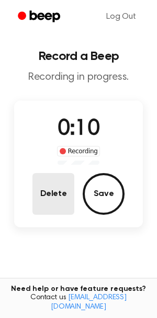  What do you see at coordinates (121, 17) in the screenshot?
I see `a: Log Out` at bounding box center [121, 17].